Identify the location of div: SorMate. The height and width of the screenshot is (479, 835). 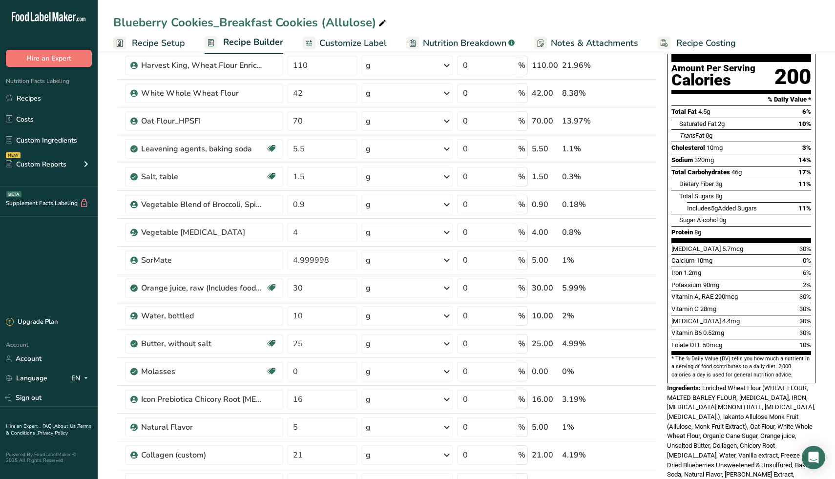
(202, 260).